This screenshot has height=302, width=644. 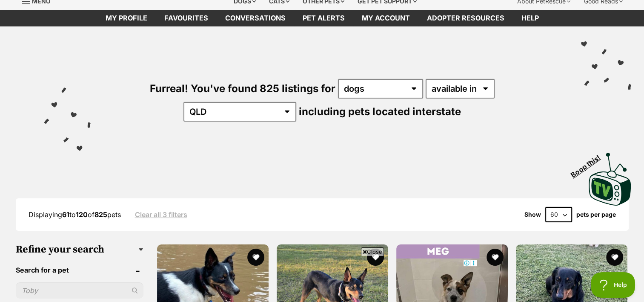 I want to click on a: My account, so click(x=386, y=18).